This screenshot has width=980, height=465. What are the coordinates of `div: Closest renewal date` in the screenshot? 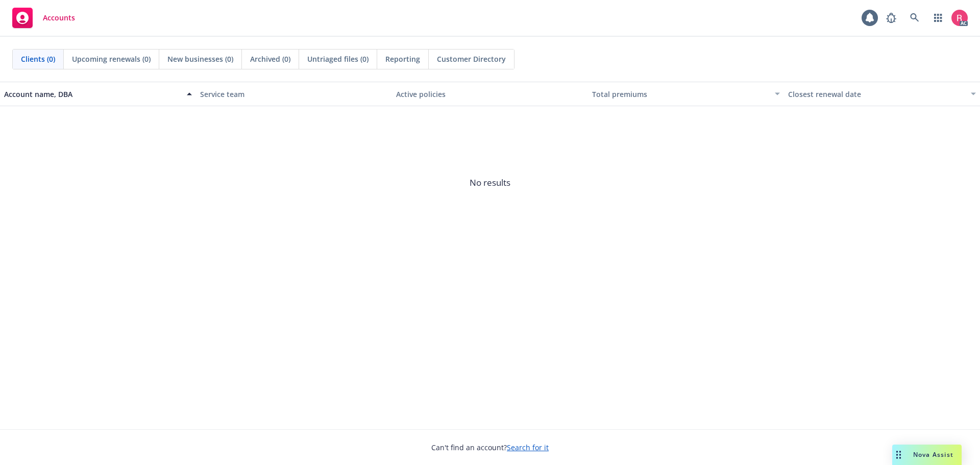 It's located at (876, 94).